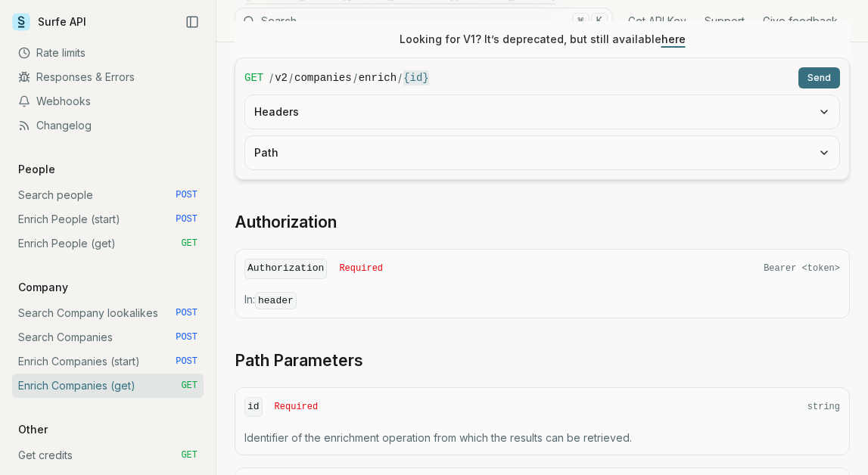 The width and height of the screenshot is (868, 475). I want to click on a: Get API Key, so click(657, 21).